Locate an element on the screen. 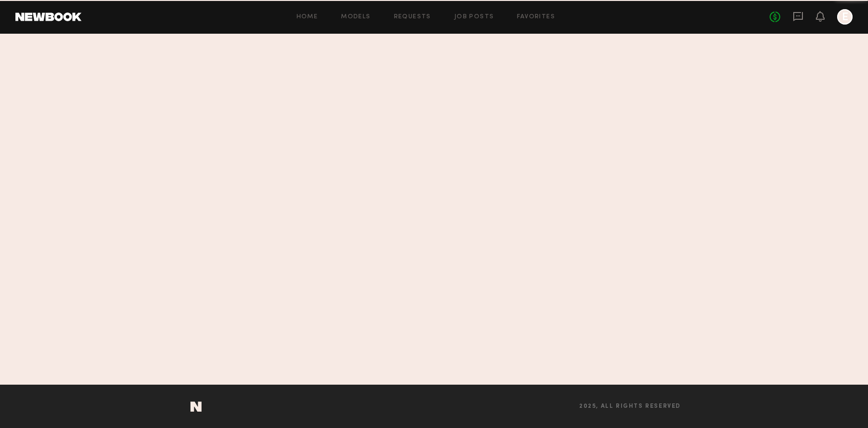 This screenshot has width=868, height=428. span: 2025, all rights reserved is located at coordinates (630, 406).